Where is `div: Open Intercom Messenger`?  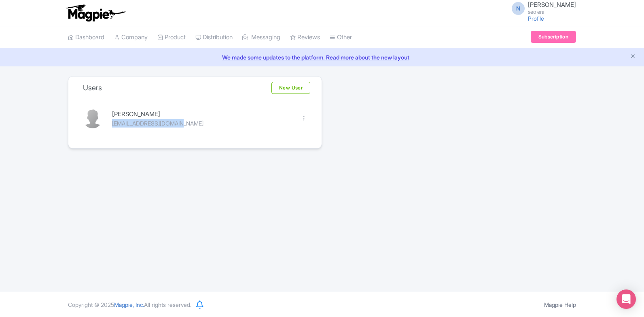 div: Open Intercom Messenger is located at coordinates (626, 299).